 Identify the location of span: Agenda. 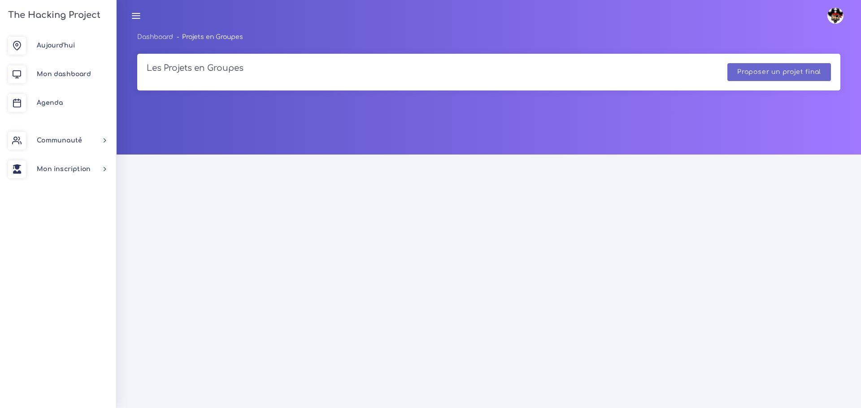
(50, 103).